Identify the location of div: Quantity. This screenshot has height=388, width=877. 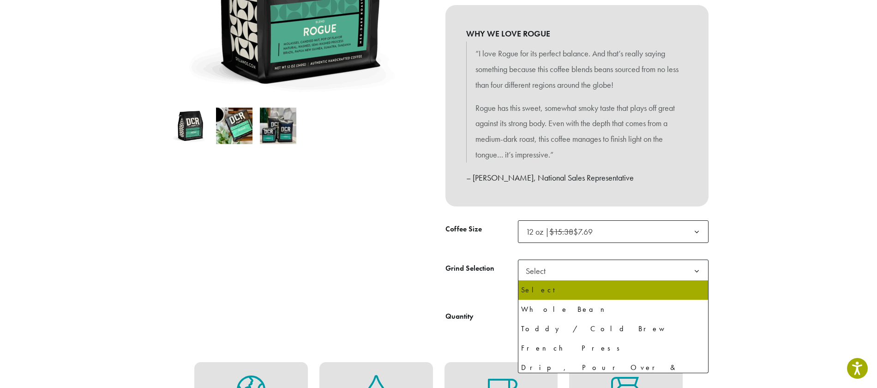
(459, 316).